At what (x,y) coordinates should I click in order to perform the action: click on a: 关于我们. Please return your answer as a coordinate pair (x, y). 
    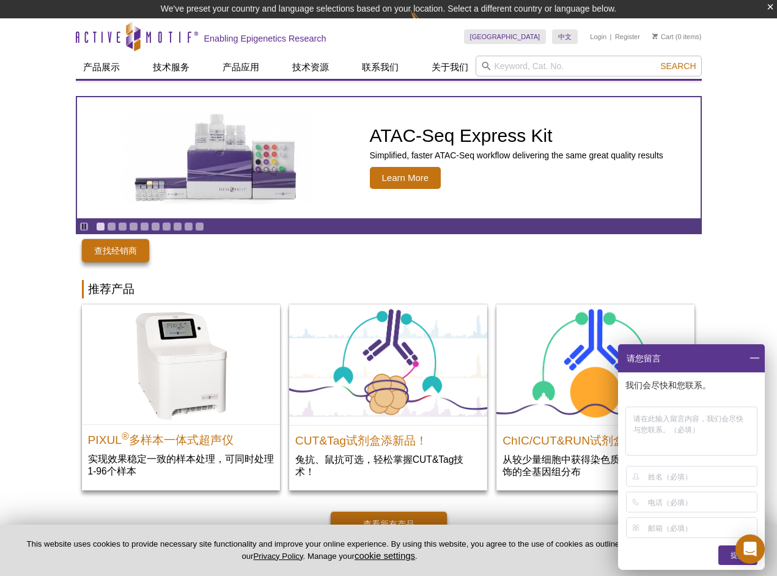
    Looking at the image, I should click on (450, 67).